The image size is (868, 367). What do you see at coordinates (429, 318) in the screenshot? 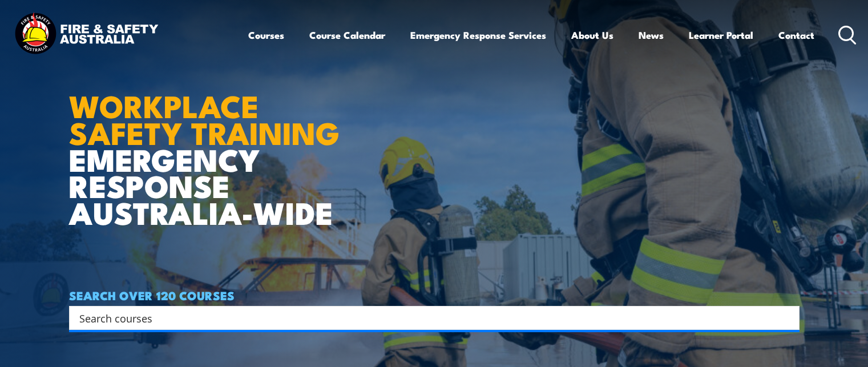
I see `form: Search form` at bounding box center [429, 318].